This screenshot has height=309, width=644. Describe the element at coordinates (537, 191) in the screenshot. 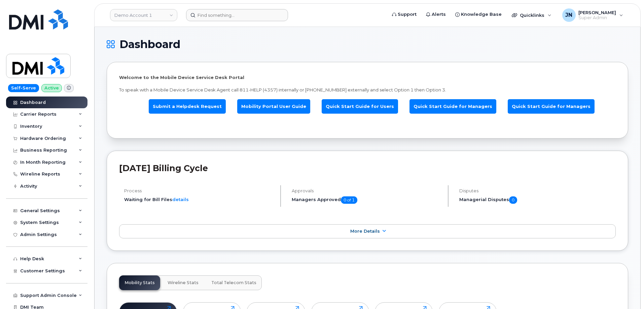

I see `h4: Disputes` at that location.